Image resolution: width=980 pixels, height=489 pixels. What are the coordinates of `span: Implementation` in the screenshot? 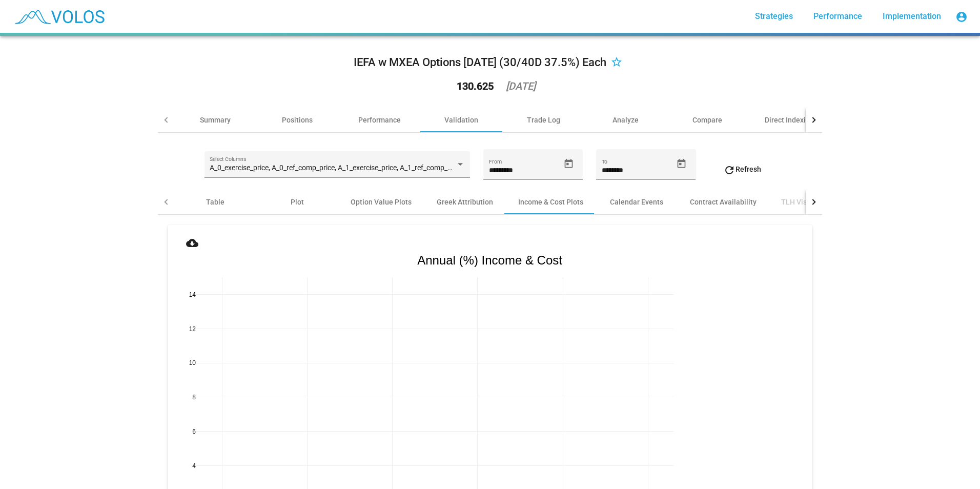 It's located at (912, 16).